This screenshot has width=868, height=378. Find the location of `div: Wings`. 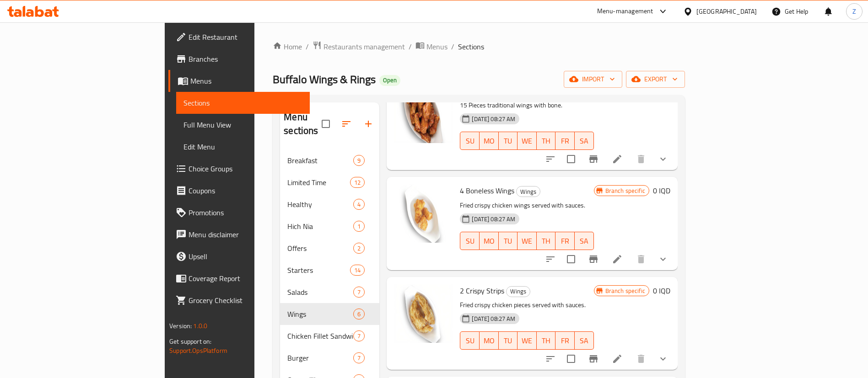

div: Wings is located at coordinates (528, 192).